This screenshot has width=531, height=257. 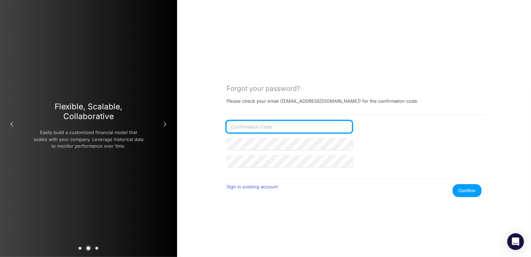 What do you see at coordinates (12, 124) in the screenshot?
I see `button: Previous` at bounding box center [12, 124].